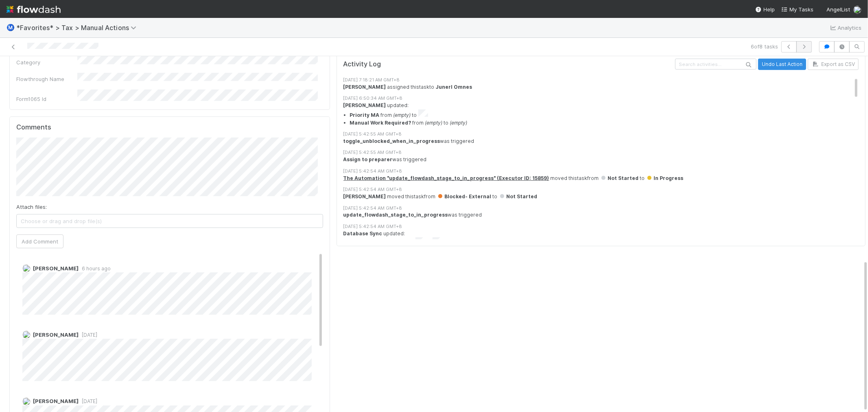  What do you see at coordinates (465, 197) in the screenshot?
I see `span: Blocked- External` at bounding box center [465, 197].